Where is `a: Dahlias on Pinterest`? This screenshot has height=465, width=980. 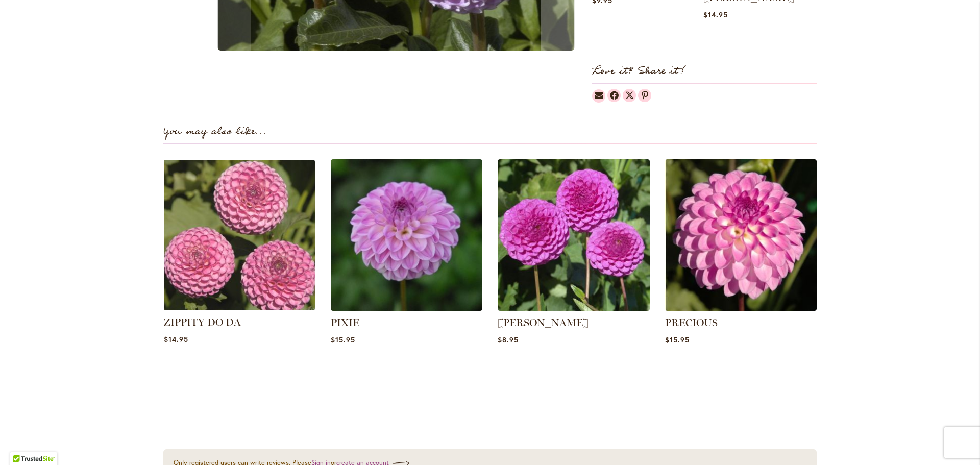
a: Dahlias on Pinterest is located at coordinates (645, 95).